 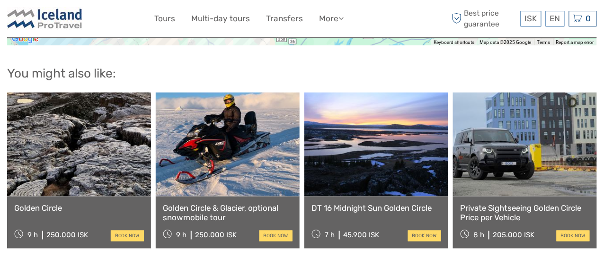 I want to click on span: Map data ©2025 Google, so click(x=505, y=42).